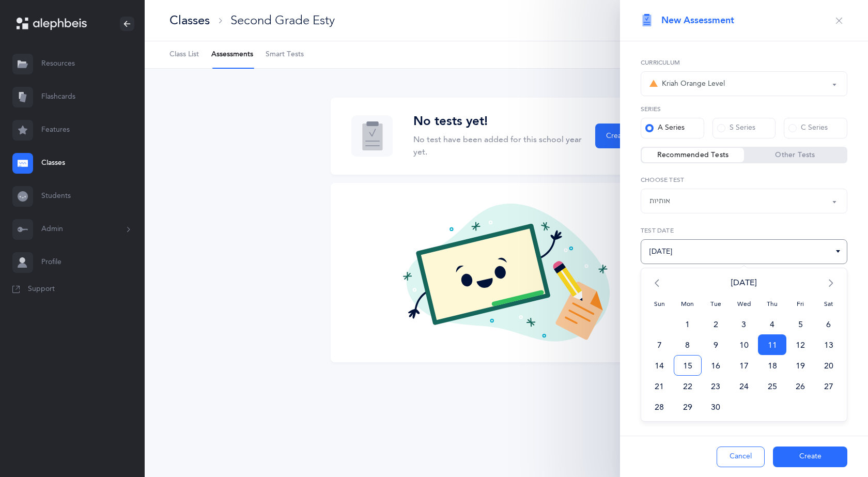 The width and height of the screenshot is (868, 477). Describe the element at coordinates (687, 386) in the screenshot. I see `span: 22` at that location.